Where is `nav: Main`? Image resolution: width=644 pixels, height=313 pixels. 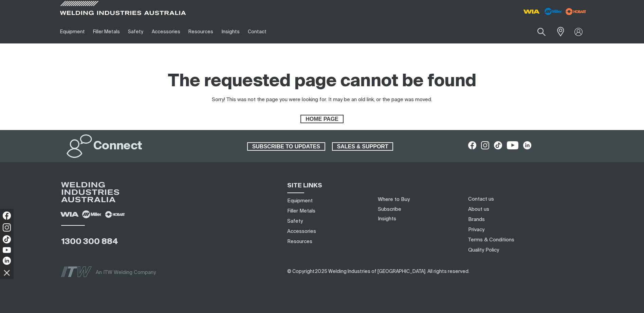 nav: Main is located at coordinates (256, 32).